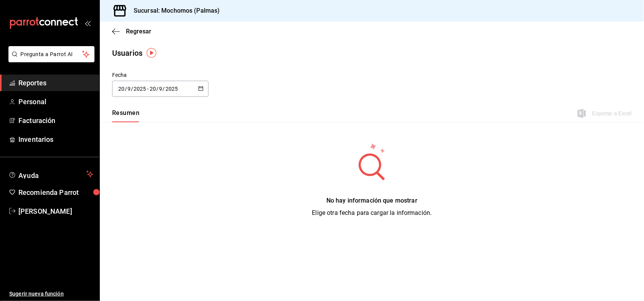 The height and width of the screenshot is (301, 644). Describe the element at coordinates (88, 23) in the screenshot. I see `button: open_drawer_menu` at that location.